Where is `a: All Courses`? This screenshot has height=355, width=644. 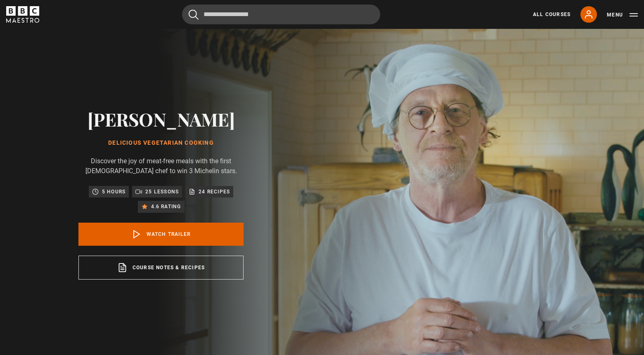 a: All Courses is located at coordinates (552, 14).